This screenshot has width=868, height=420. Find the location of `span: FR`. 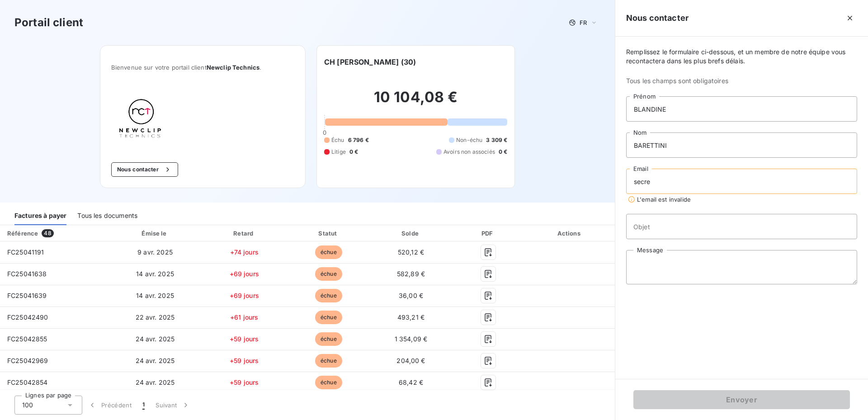

span: FR is located at coordinates (583, 23).